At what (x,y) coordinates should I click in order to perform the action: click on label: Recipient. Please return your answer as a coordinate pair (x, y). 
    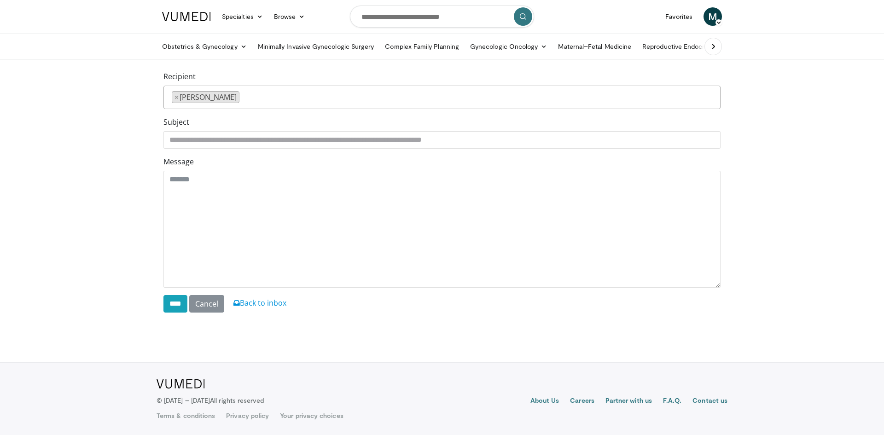
    Looking at the image, I should click on (180, 76).